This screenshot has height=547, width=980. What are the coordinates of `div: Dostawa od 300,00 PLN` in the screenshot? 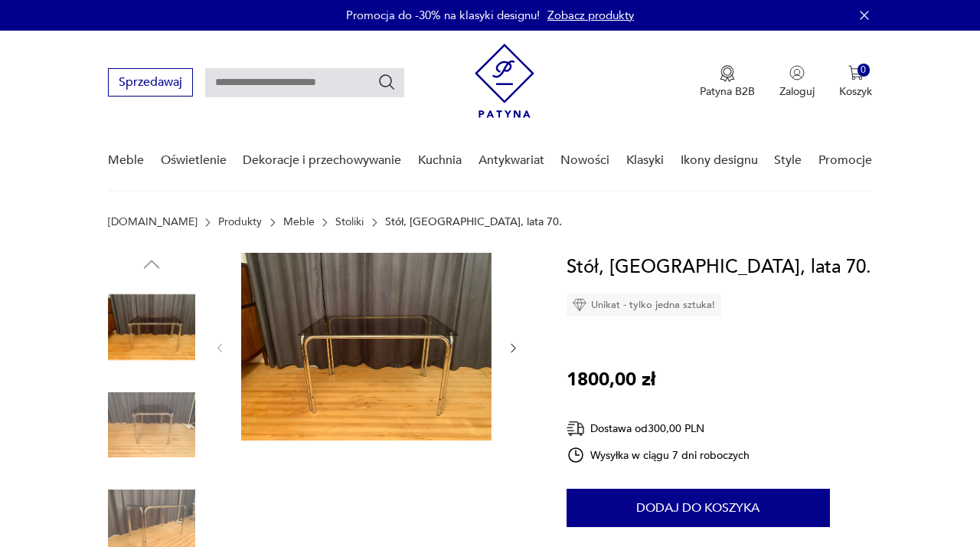 It's located at (659, 429).